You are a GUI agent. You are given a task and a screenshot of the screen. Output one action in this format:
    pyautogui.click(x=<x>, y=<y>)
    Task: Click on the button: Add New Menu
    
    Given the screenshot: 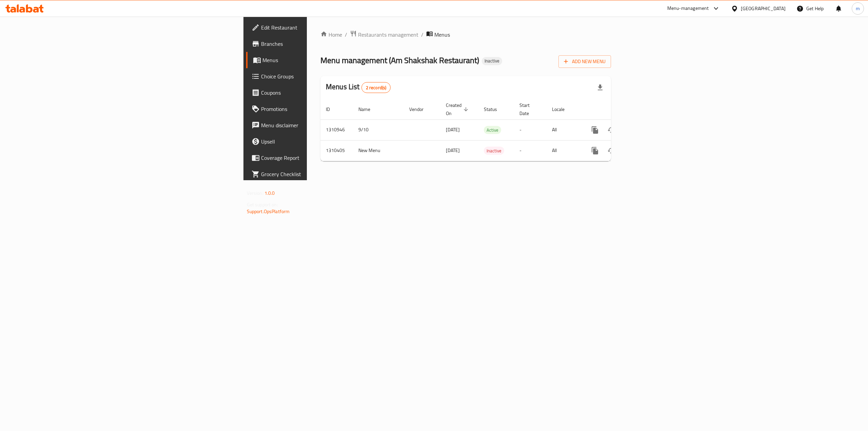 What is the action you would take?
    pyautogui.click(x=585, y=62)
    